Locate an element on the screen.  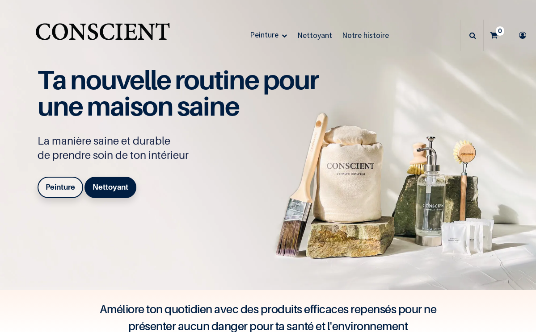
span: Notre histoire is located at coordinates (365, 35).